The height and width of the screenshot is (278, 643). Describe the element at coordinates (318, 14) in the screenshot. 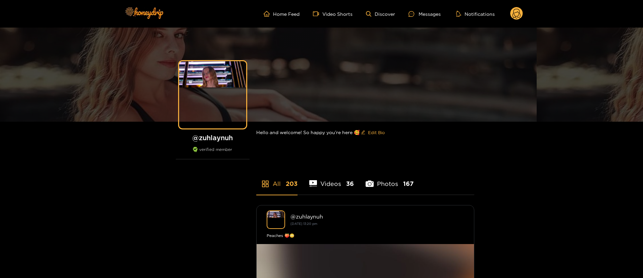

I see `span: video-camera` at that location.